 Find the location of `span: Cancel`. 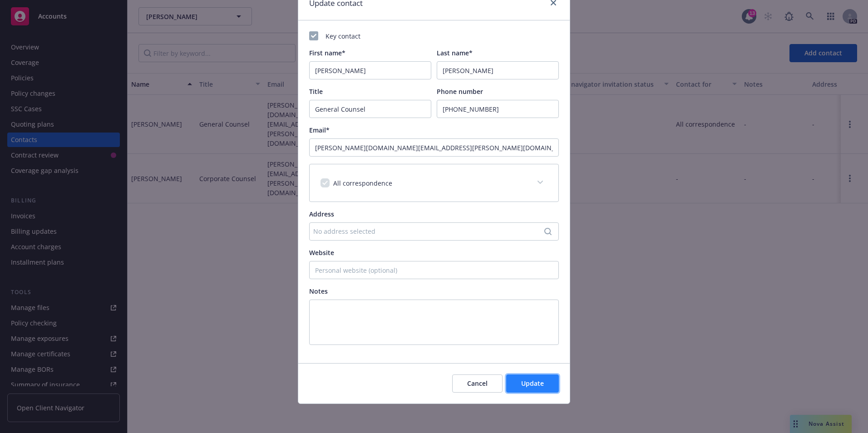

span: Cancel is located at coordinates (477, 383).